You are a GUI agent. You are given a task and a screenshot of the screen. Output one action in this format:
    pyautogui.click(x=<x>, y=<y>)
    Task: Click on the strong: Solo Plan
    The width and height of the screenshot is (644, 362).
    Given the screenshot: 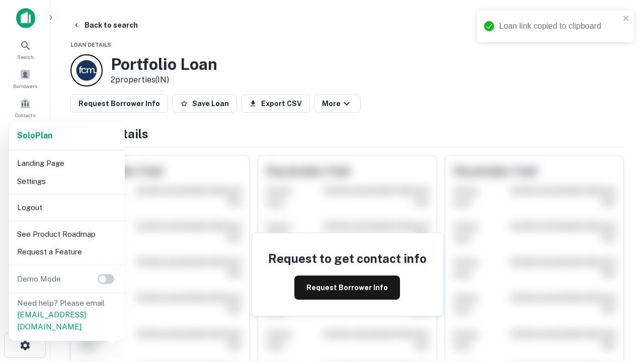 What is the action you would take?
    pyautogui.click(x=35, y=135)
    